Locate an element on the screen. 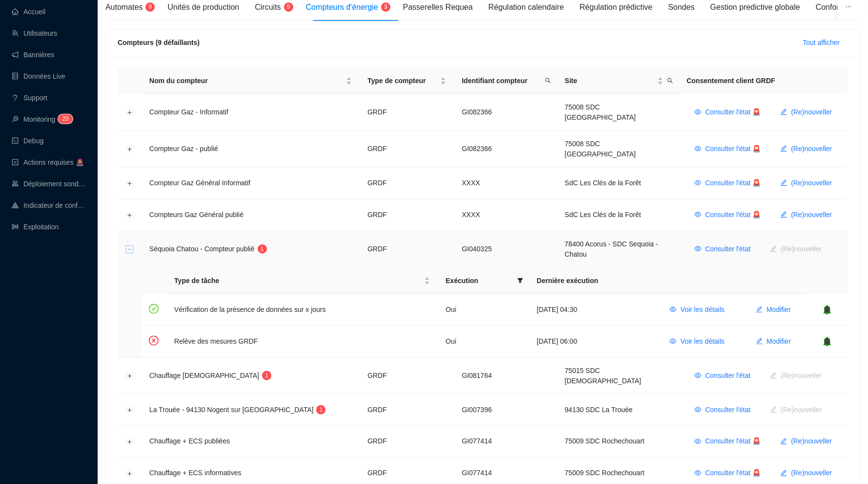 This screenshot has height=484, width=868. div: Confort is located at coordinates (828, 7).